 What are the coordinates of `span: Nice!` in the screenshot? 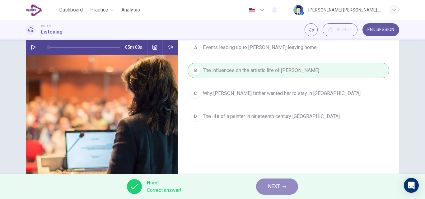 It's located at (164, 183).